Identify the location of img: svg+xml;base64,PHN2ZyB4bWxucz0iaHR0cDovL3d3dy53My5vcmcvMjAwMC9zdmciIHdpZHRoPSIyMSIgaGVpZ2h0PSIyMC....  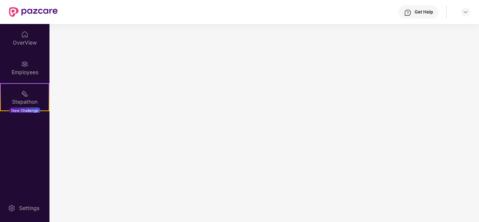
(25, 94).